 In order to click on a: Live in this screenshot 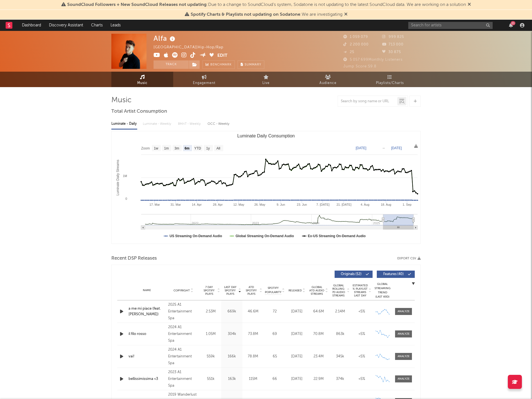, I will do `click(266, 79)`.